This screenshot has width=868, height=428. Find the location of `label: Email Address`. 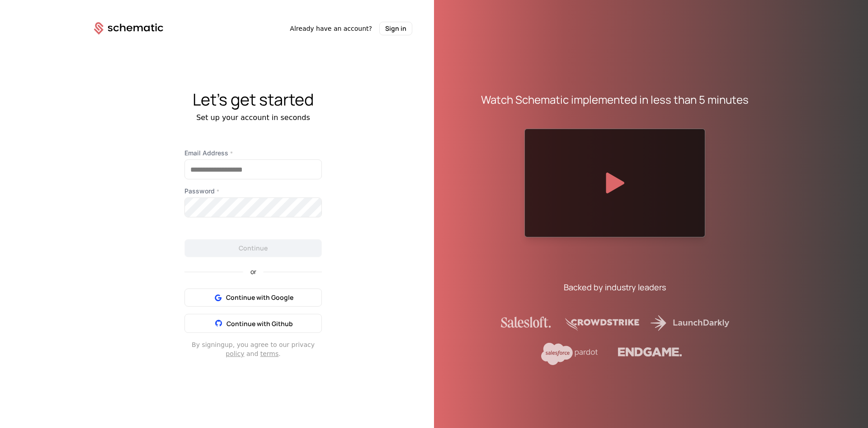

label: Email Address is located at coordinates (254, 153).